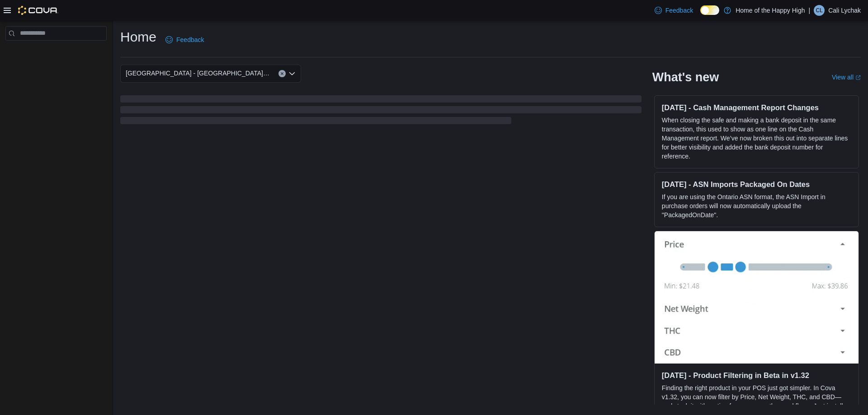  Describe the element at coordinates (292, 74) in the screenshot. I see `button: Open list of options` at that location.